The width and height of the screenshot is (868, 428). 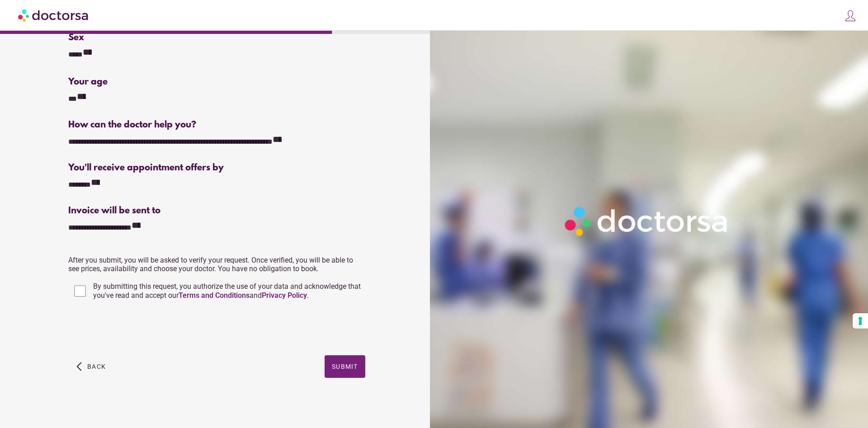 What do you see at coordinates (216, 211) in the screenshot?
I see `div: Invoice will be sent to` at bounding box center [216, 211].